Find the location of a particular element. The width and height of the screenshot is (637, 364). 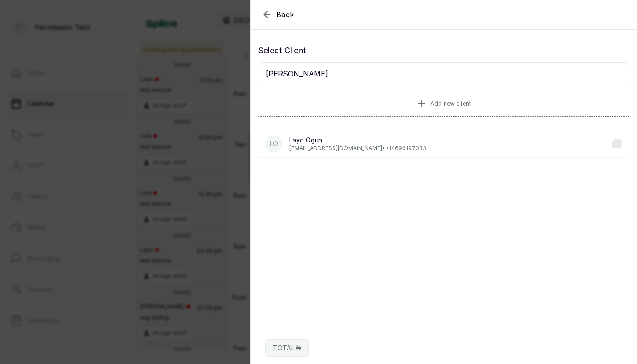

p: Layo Ogun is located at coordinates (358, 140).